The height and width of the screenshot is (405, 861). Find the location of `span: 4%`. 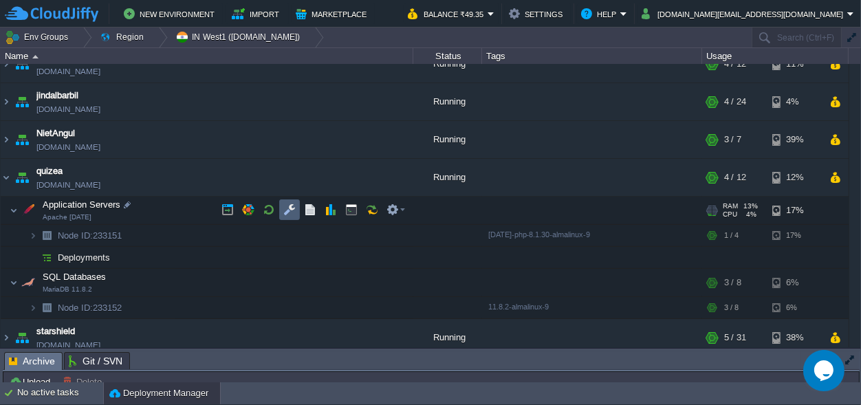

span: 4% is located at coordinates (750, 215).